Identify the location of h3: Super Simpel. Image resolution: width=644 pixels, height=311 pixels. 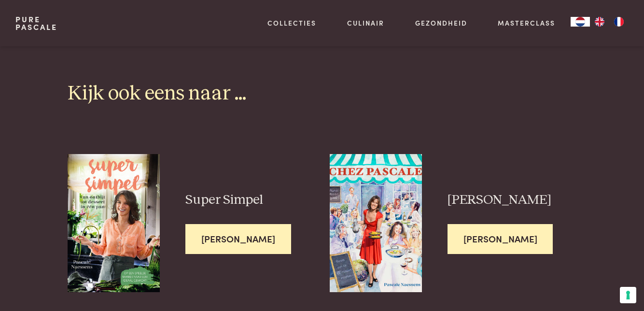
(250, 200).